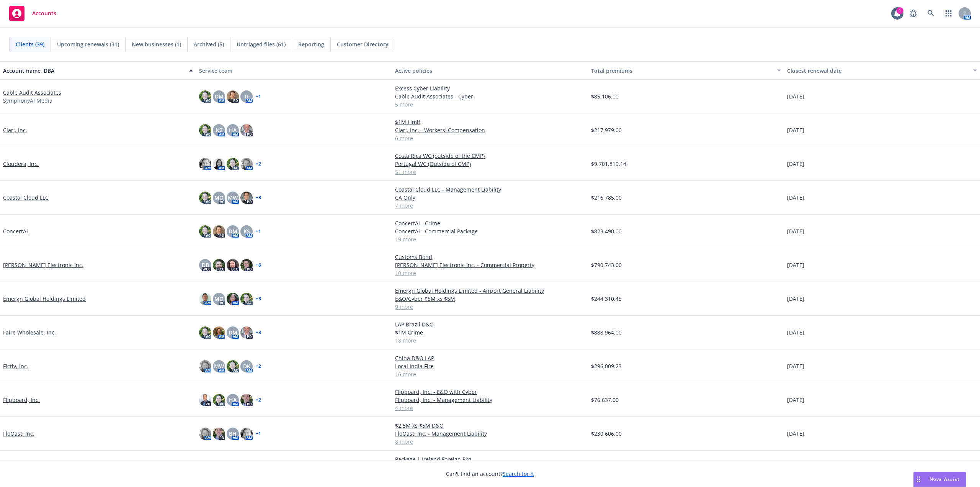 Image resolution: width=980 pixels, height=487 pixels. Describe the element at coordinates (490, 256) in the screenshot. I see `a: Customs Bond` at that location.